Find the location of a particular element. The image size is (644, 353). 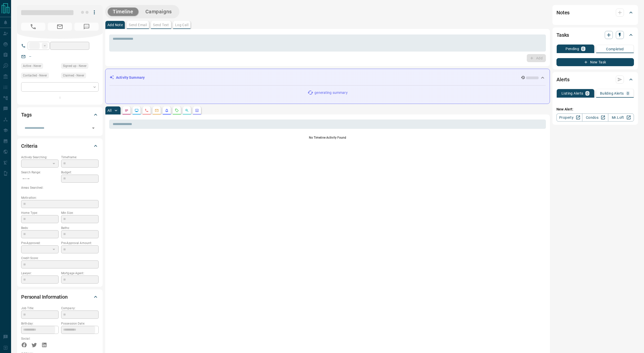

svg: Lead Browsing Activity is located at coordinates (137, 111).